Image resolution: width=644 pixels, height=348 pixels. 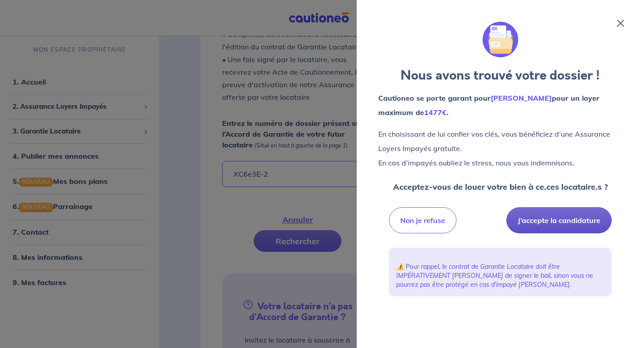 What do you see at coordinates (500, 187) in the screenshot?
I see `strong: Acceptez-vous de louer votre bien à ce.ces locataire.s ?` at bounding box center [500, 187].